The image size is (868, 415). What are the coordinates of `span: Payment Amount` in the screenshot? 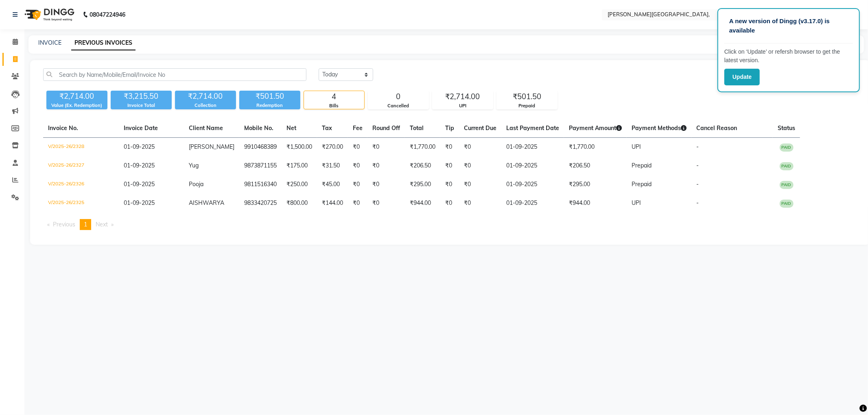 It's located at (595, 128).